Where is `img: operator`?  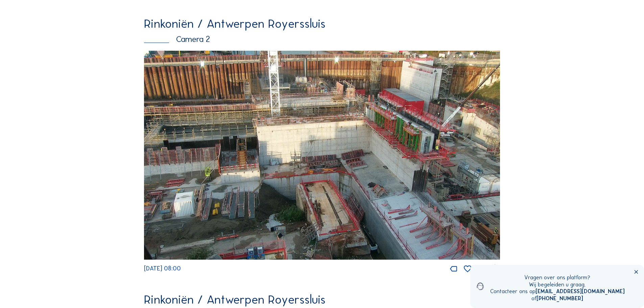
img: operator is located at coordinates (480, 287).